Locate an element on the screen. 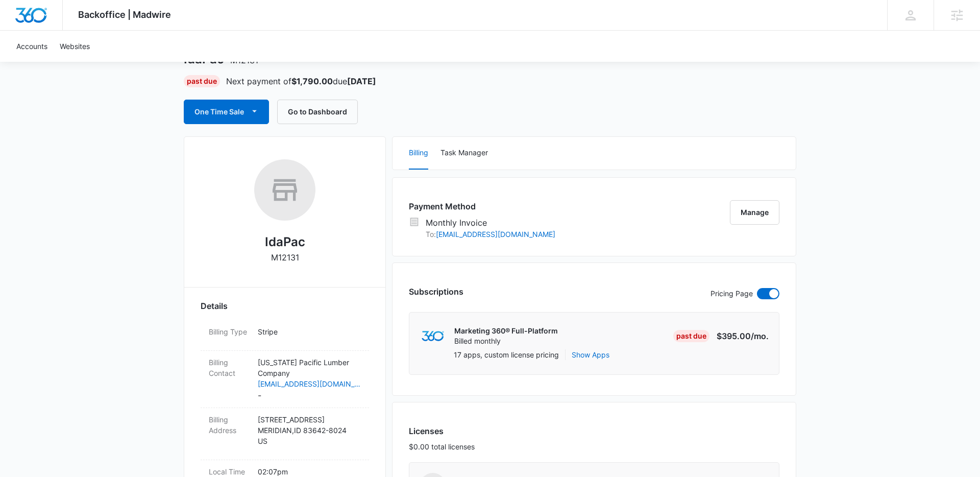  img: marketing360Logo is located at coordinates (432, 336).